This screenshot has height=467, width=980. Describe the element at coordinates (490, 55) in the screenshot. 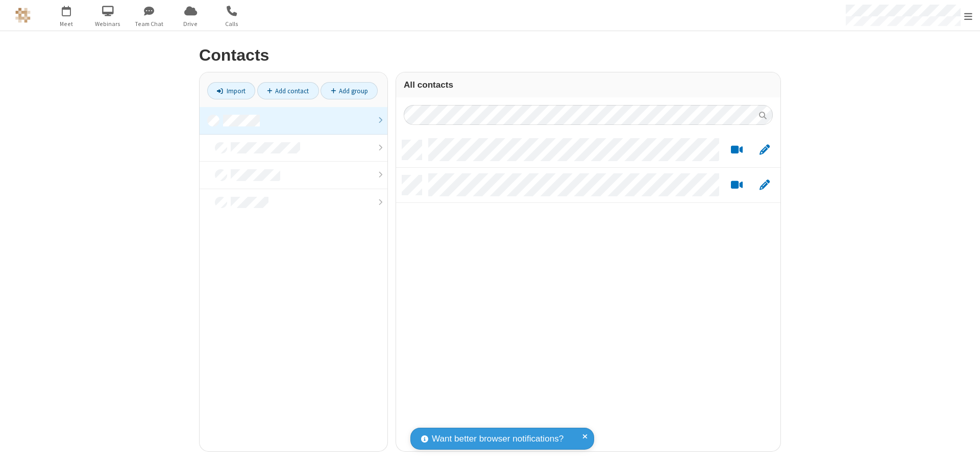

I see `h2: Contacts` at that location.